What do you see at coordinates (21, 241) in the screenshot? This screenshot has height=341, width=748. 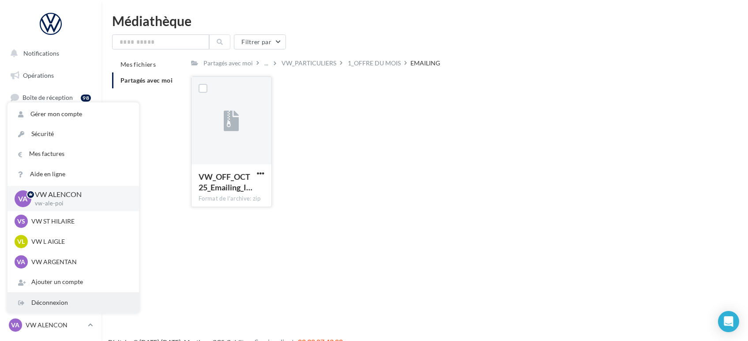 I see `span: VL` at bounding box center [21, 241].